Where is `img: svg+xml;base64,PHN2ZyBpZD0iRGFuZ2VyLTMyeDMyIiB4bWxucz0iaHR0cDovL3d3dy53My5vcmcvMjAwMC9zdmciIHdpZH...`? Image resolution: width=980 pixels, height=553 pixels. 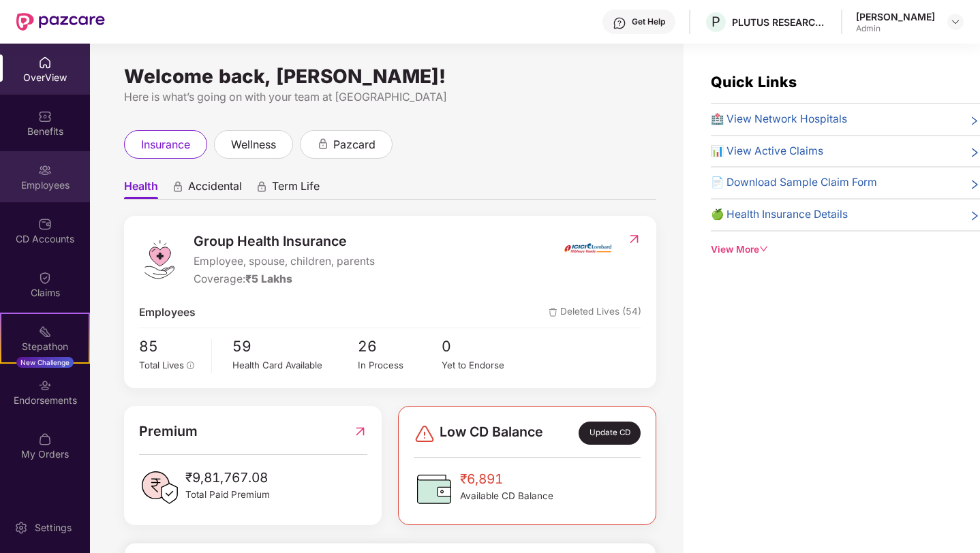 img: svg+xml;base64,PHN2ZyBpZD0iRGFuZ2VyLTMyeDMyIiB4bWxucz0iaHR0cDovL3d3dy53My5vcmcvMjAwMC9zdmciIHdpZH... is located at coordinates (424, 434).